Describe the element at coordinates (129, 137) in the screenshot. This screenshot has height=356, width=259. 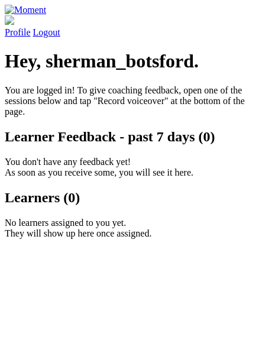
I see `h2: Learner Feedback - past 7 days (0)` at that location.